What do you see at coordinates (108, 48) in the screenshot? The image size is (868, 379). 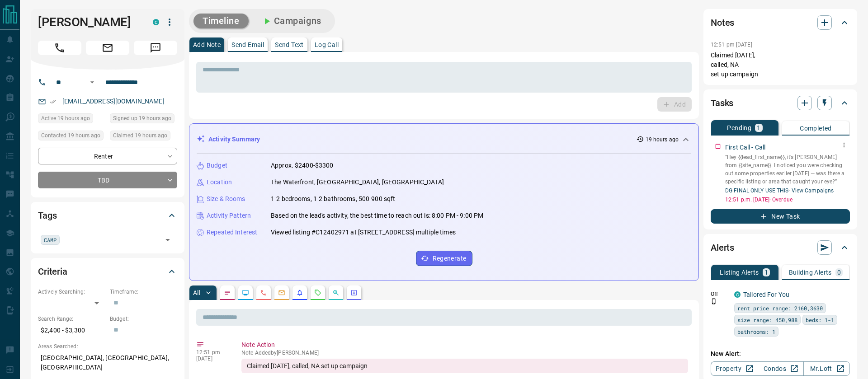 I see `span: Email` at bounding box center [108, 48].